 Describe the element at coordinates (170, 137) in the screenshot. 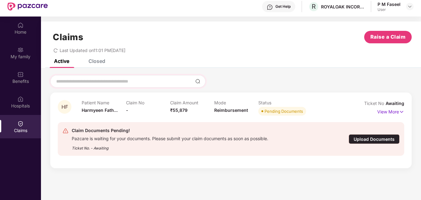

I see `div: Pazcare is waiting for your documents. Please submit your claim documents as soon as possible.` at that location.